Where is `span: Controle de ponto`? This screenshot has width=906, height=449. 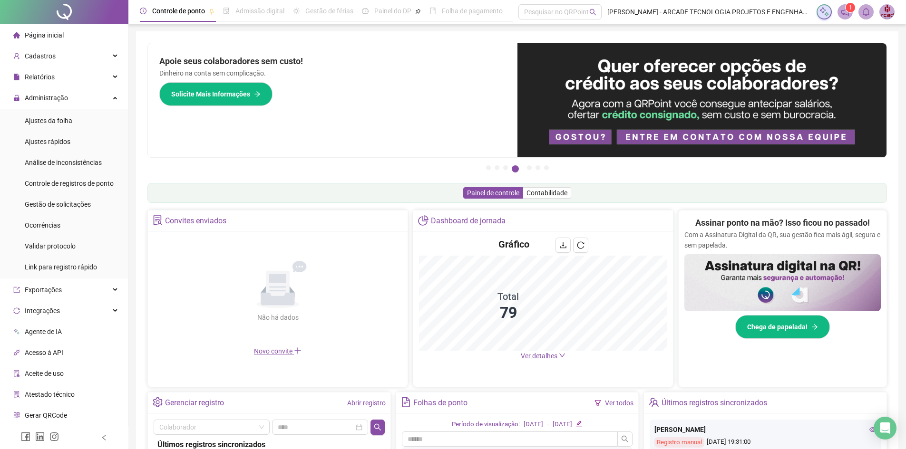
span: Controle de ponto is located at coordinates (178, 11).